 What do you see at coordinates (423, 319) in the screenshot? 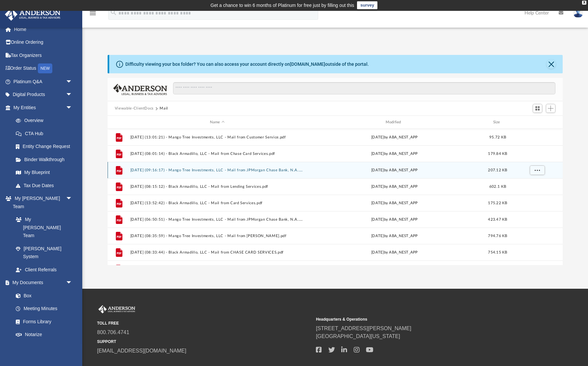
I see `small: Headquarters & Operations` at bounding box center [423, 319].